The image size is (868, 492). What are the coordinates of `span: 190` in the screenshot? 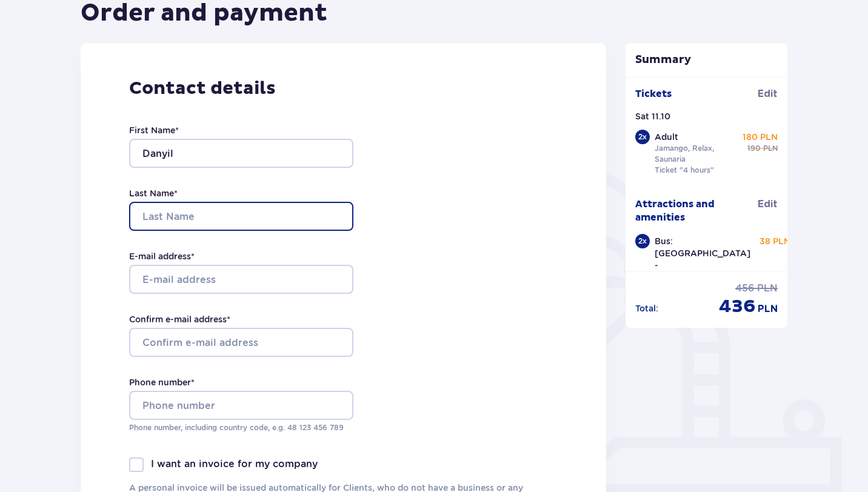 It's located at (754, 148).